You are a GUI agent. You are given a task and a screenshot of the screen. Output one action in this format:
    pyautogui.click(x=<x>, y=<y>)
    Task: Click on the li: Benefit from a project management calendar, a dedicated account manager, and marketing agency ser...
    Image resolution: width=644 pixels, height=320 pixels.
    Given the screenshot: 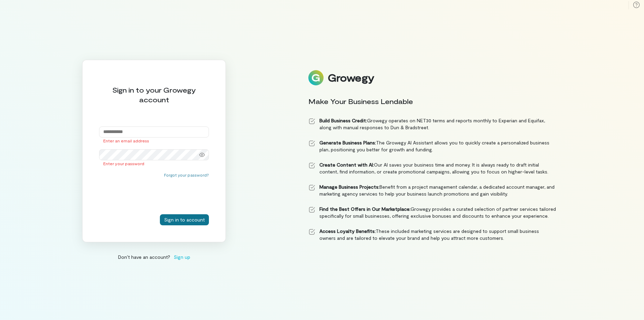 What is the action you would take?
    pyautogui.click(x=432, y=190)
    